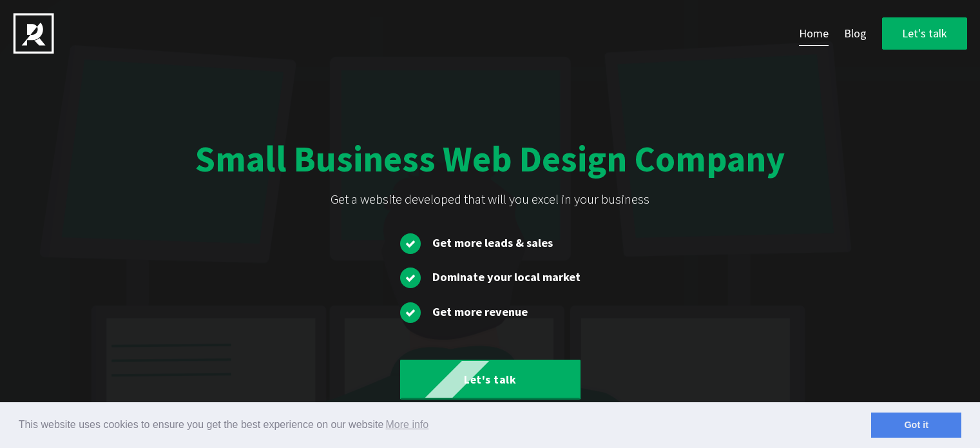  What do you see at coordinates (490, 159) in the screenshot?
I see `div: Small Business Web Design Company` at bounding box center [490, 159].